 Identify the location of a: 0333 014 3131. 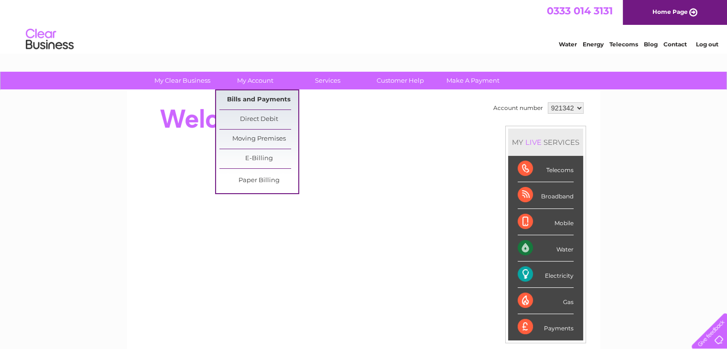
(580, 11).